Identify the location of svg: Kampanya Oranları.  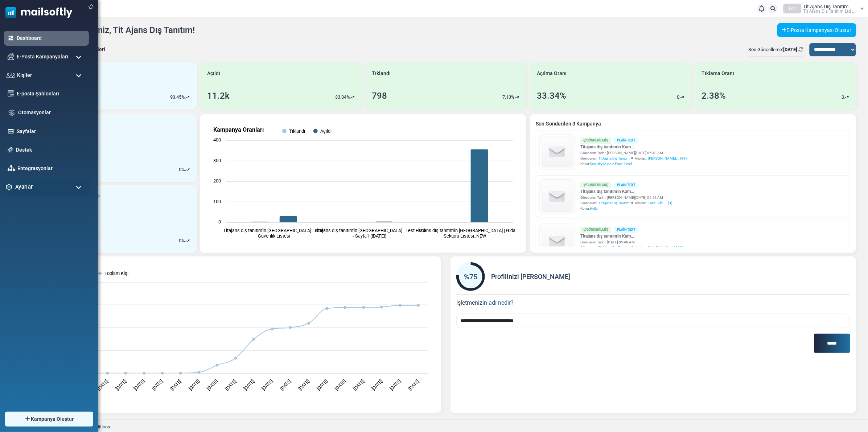
(363, 183).